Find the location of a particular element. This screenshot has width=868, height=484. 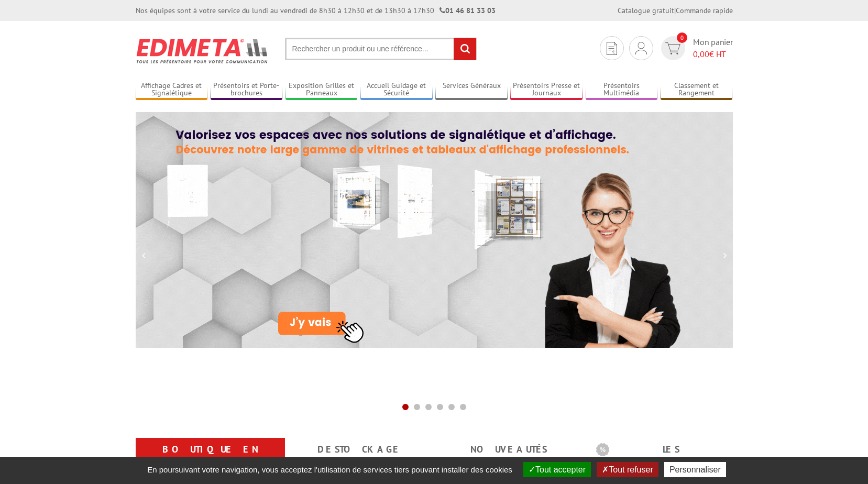

button: Personnaliser (fenêtre modale) is located at coordinates (695, 469).